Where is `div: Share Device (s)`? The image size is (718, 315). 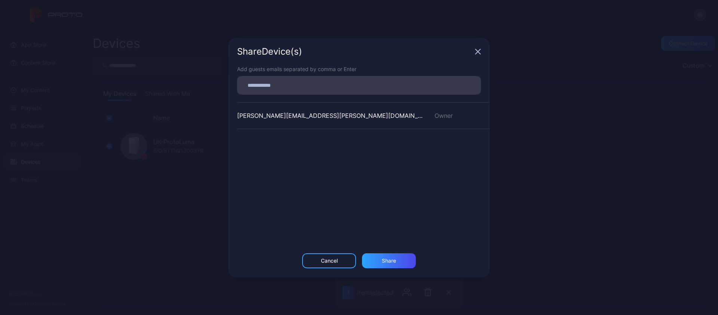
div: Share Device (s) is located at coordinates (354, 52).